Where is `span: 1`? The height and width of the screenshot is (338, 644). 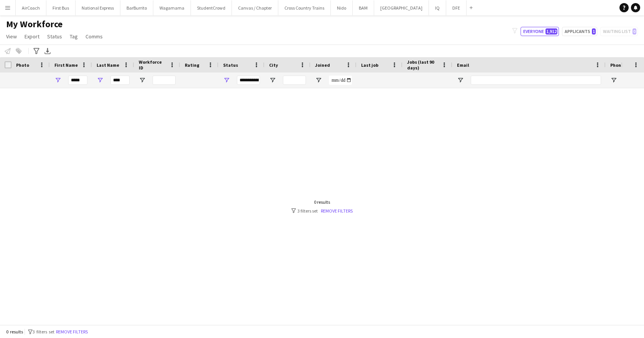 span: 1 is located at coordinates (594, 31).